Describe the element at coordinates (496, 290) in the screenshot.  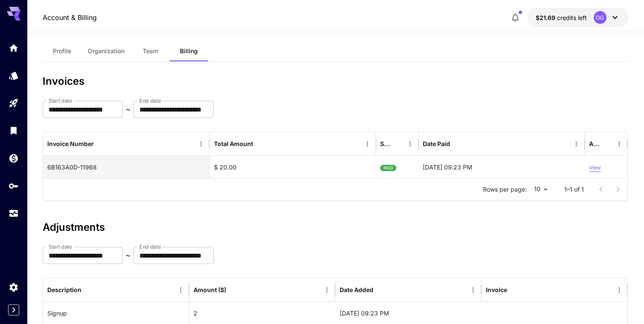
I see `div: Invoice` at that location.